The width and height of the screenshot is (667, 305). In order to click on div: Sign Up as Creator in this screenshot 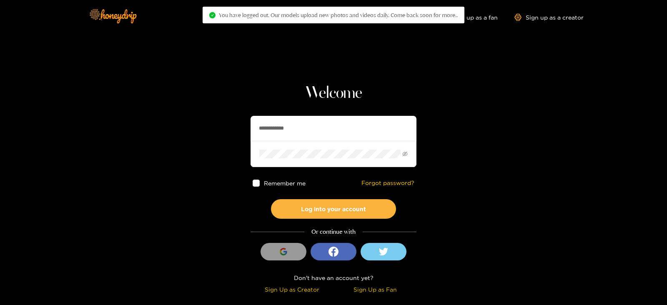, I will do `click(292, 289)`.